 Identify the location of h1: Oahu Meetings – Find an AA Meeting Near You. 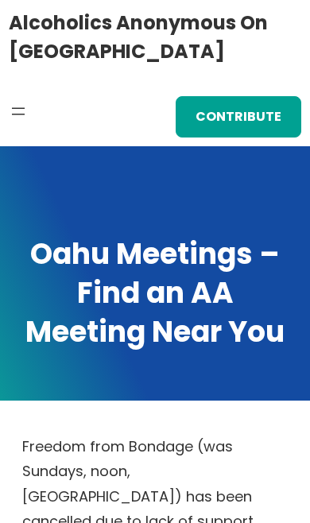
(155, 293).